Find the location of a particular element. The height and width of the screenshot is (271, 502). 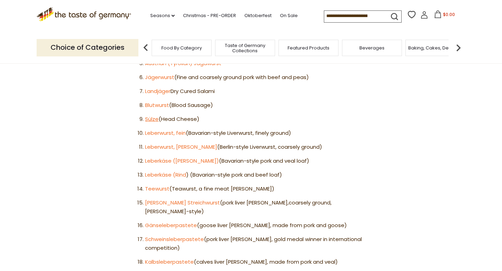

span: Beverages is located at coordinates (372, 48).